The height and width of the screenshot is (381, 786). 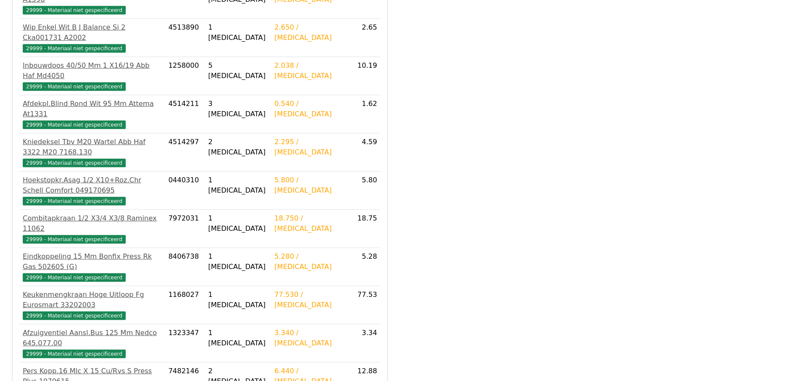 What do you see at coordinates (185, 229) in the screenshot?
I see `td: 7972031` at bounding box center [185, 229].